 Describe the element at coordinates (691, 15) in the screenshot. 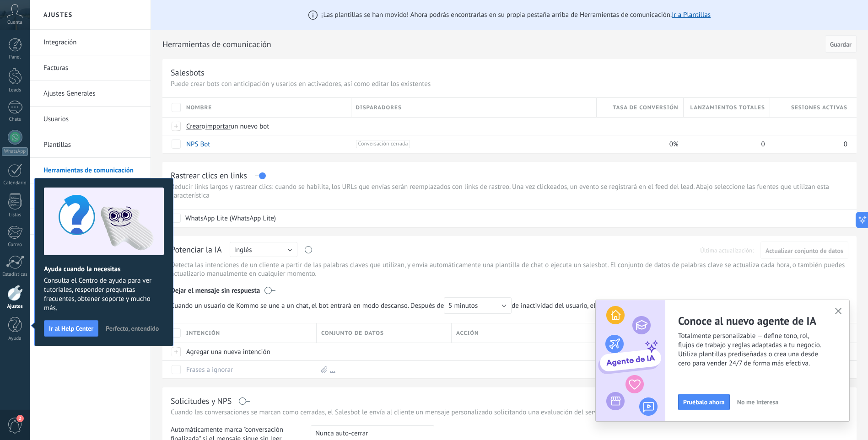

I see `a: Ir a Plantillas` at that location.